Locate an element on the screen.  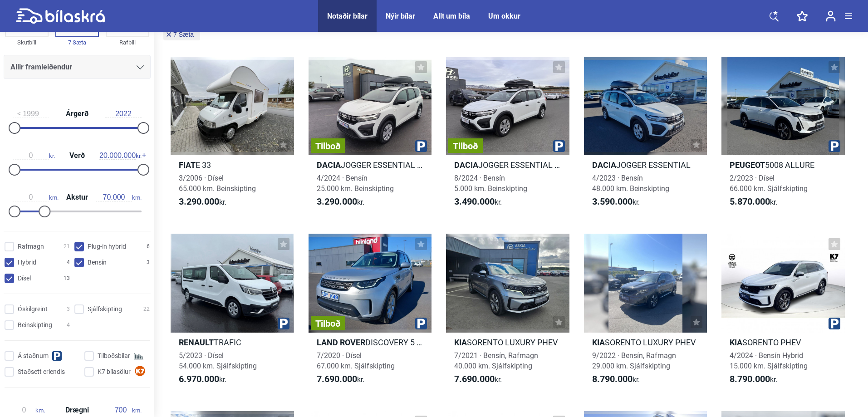
h2: JOGGER ESSENTIAL 7 SÆTA is located at coordinates (508, 165).